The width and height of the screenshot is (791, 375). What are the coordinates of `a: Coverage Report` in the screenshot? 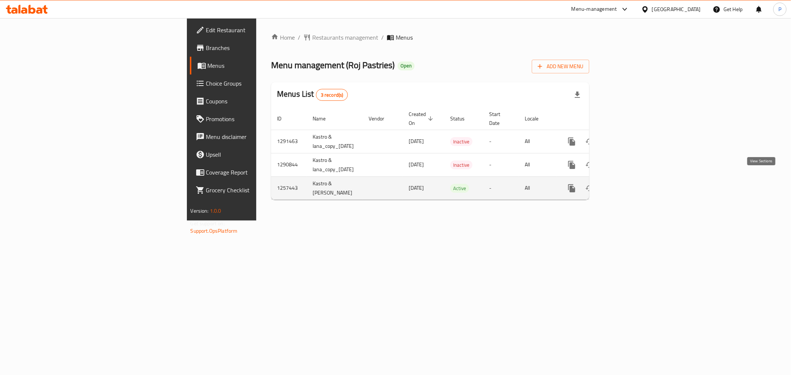 It's located at (254, 172).